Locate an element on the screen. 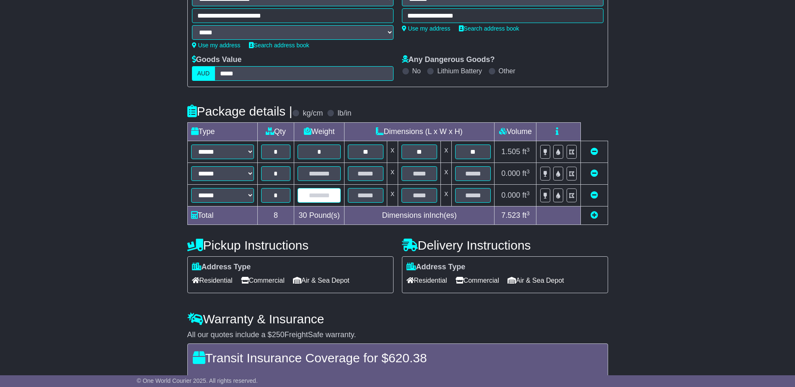  a: Add new item is located at coordinates (594, 215).